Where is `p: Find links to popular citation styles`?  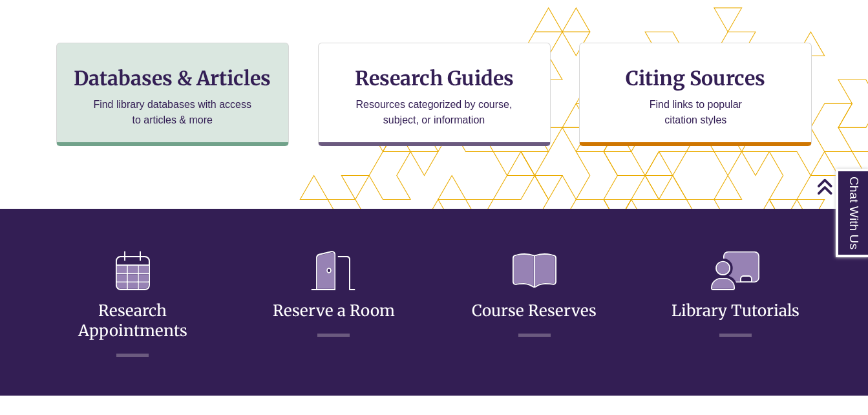 p: Find links to popular citation styles is located at coordinates (695, 112).